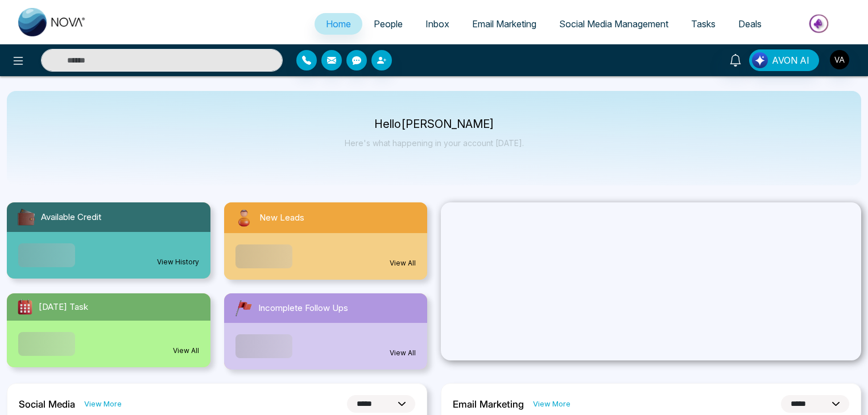 Image resolution: width=868 pixels, height=415 pixels. I want to click on img: todayTask.svg, so click(25, 307).